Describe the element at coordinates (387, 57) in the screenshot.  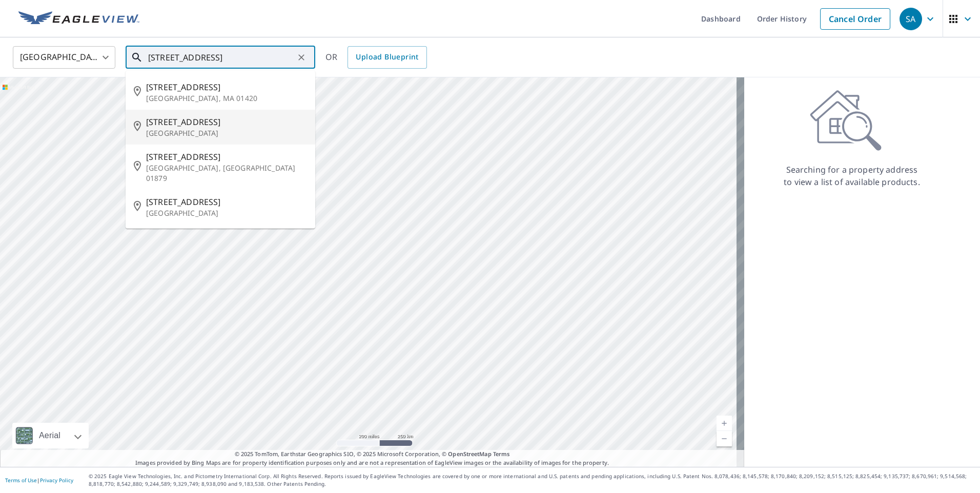
I see `span: Upload Blueprint` at that location.